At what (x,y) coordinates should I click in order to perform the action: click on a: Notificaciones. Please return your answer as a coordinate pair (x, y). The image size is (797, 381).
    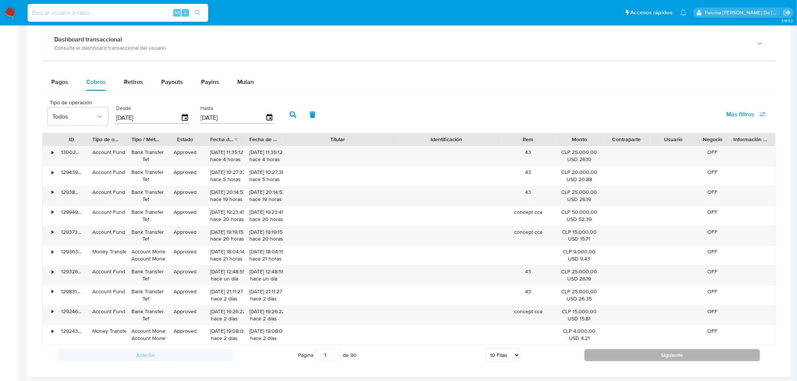
    Looking at the image, I should click on (683, 12).